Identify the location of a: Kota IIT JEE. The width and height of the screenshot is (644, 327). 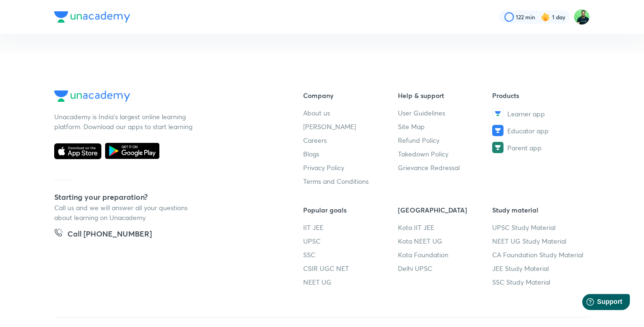
(445, 227).